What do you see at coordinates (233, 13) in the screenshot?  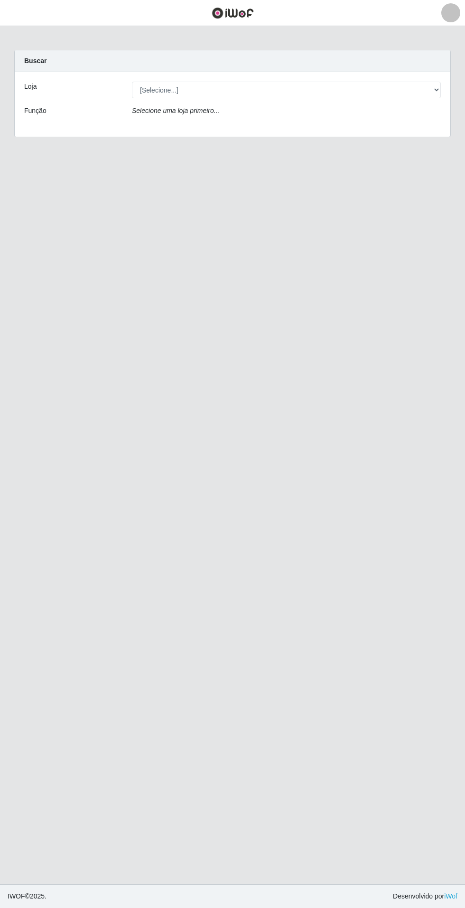 I see `img: CoreUI Logo` at bounding box center [233, 13].